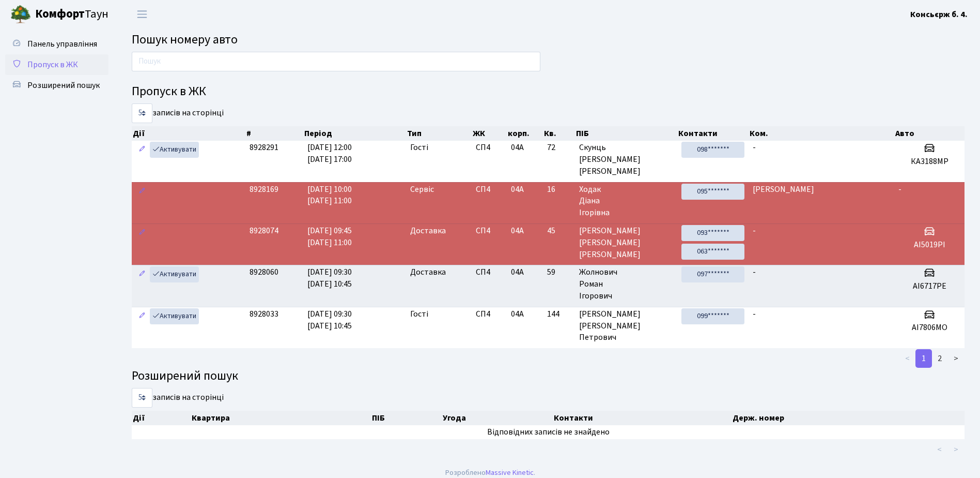 This screenshot has height=478, width=980. I want to click on span: 144, so click(559, 313).